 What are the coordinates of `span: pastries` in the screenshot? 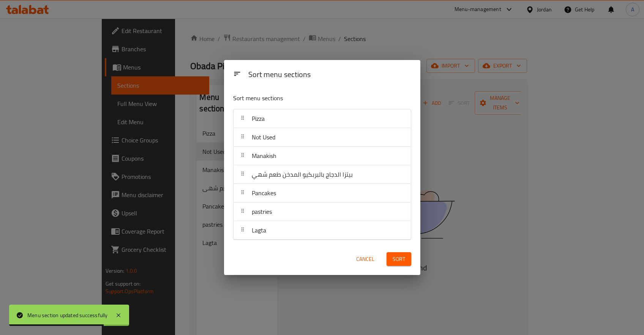 It's located at (261, 212).